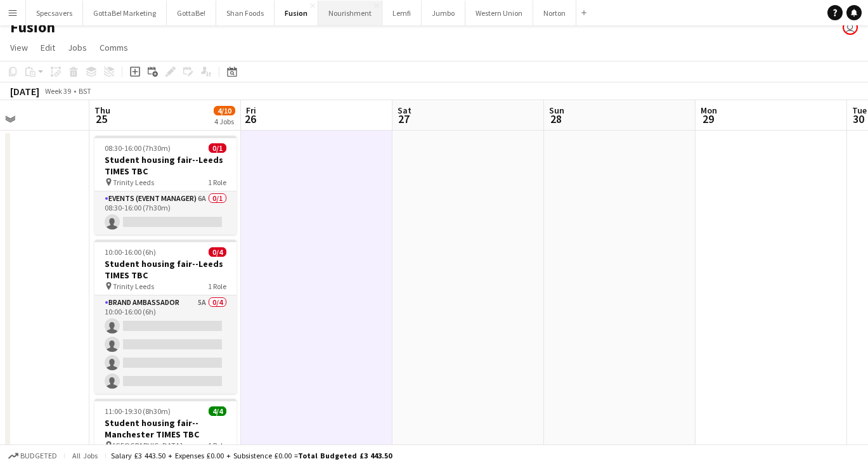 Image resolution: width=868 pixels, height=466 pixels. Describe the element at coordinates (166, 185) in the screenshot. I see `div: 08:30-16:00 (7h30m)0/1Student housing fair--Leeds TIMES TBC Trinity Leeds1 RoleEvents (Event Mana...` at that location.